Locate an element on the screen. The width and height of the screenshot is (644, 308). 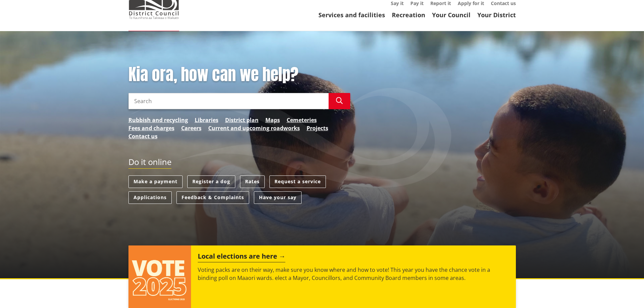
a: Careers is located at coordinates (191, 128).